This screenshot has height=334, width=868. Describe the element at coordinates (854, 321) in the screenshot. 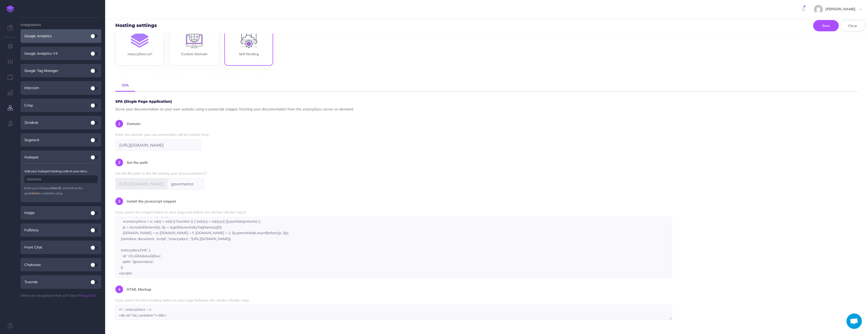

I see `div: Open chat` at that location.